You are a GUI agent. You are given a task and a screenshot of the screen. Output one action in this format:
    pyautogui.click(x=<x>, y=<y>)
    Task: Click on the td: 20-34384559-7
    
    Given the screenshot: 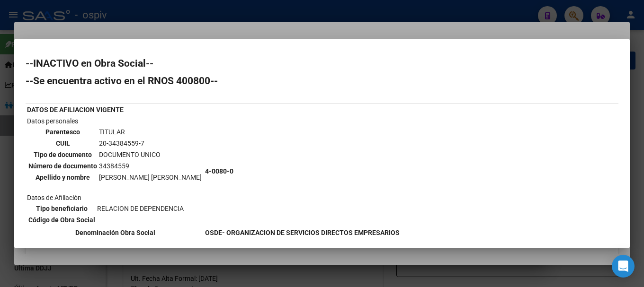 What is the action you would take?
    pyautogui.click(x=150, y=143)
    